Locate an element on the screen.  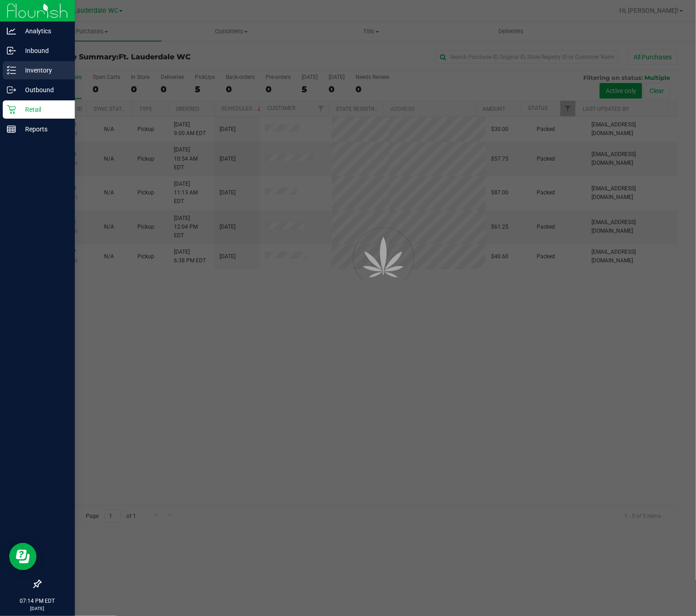
p: 07:14 PM EDT is located at coordinates (37, 601).